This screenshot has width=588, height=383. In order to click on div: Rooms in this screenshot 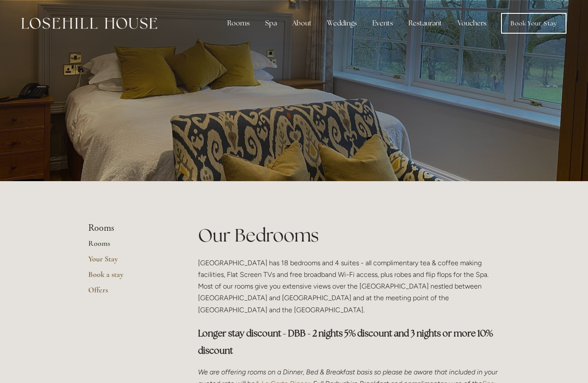, I will do `click(239, 24)`.